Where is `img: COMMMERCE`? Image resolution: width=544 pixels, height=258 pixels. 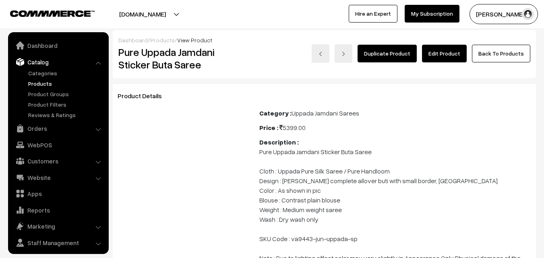 img: COMMMERCE is located at coordinates (52, 13).